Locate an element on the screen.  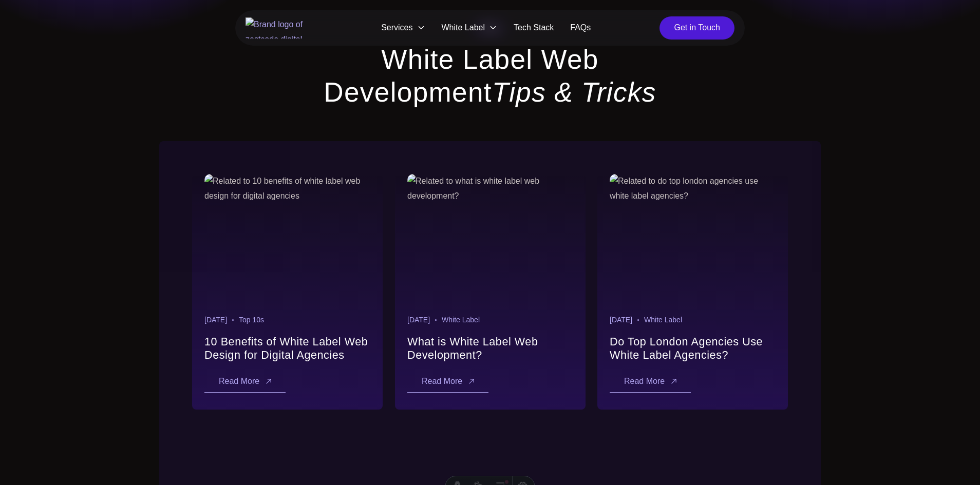
img: Brand logo of zestcode digital is located at coordinates (279, 28).